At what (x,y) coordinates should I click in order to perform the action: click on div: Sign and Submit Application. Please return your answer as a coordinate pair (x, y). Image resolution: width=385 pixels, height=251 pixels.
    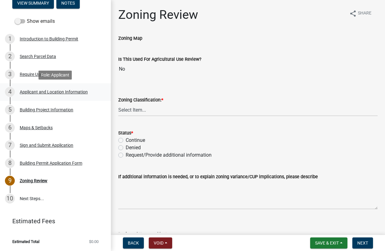
    Looking at the image, I should click on (47, 145).